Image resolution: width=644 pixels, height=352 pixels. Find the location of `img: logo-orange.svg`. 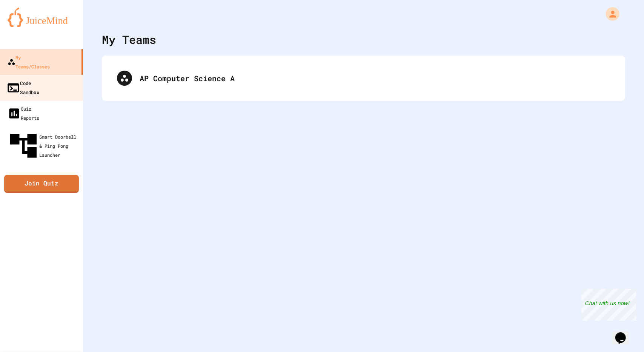

img: logo-orange.svg is located at coordinates (42, 18).